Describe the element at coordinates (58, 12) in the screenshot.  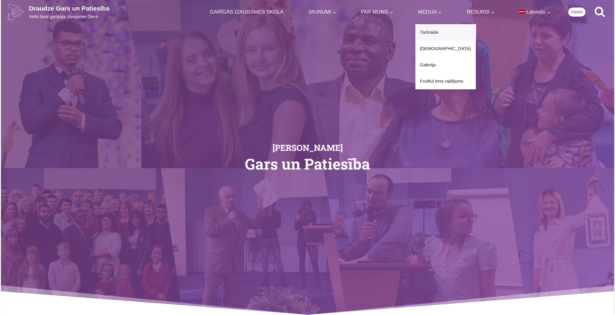
I see `a: Draudze Gars un PatiesībaVieta tavai garīgajai izaugsmei Dievā` at that location.